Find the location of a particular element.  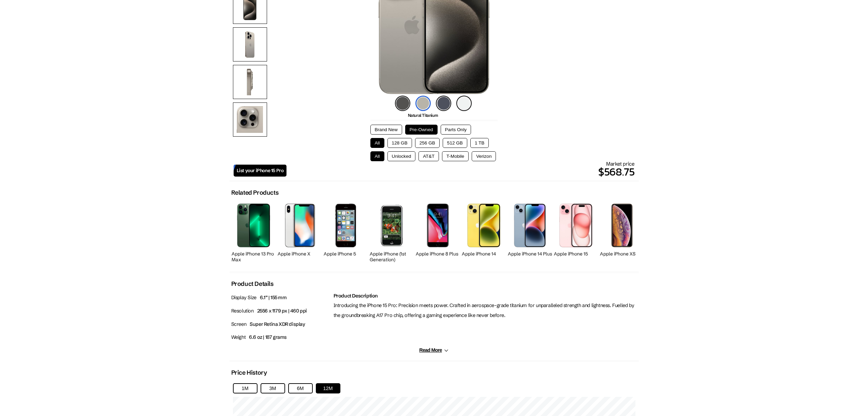

button: Read More is located at coordinates (434, 350).